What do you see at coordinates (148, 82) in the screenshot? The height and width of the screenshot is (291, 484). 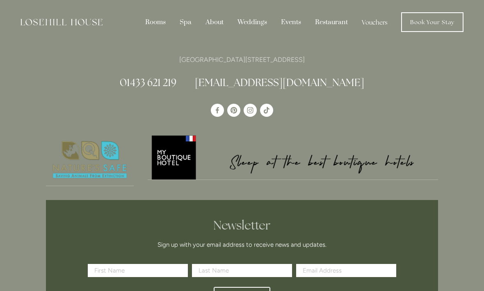 I see `a: 01433 621 219` at bounding box center [148, 82].